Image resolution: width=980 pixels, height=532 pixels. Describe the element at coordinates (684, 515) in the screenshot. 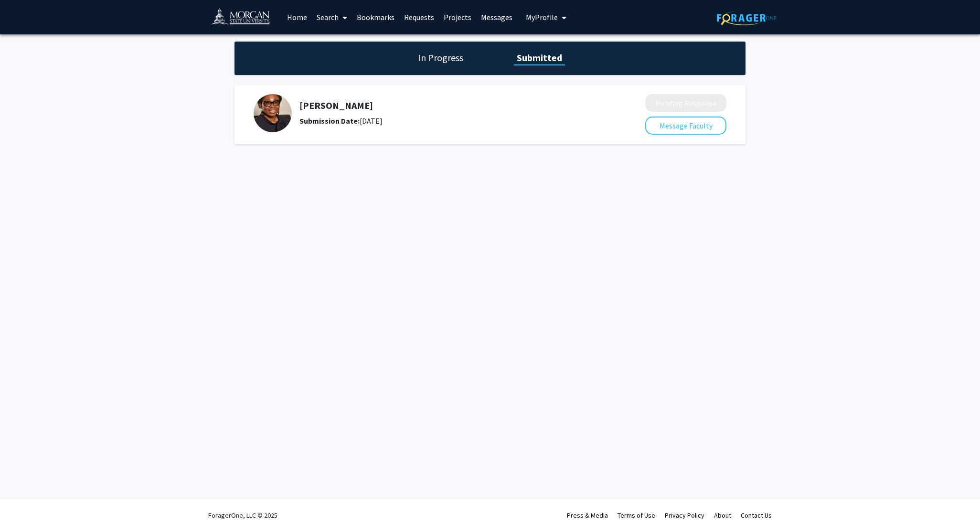

I see `a: Privacy Policy` at that location.